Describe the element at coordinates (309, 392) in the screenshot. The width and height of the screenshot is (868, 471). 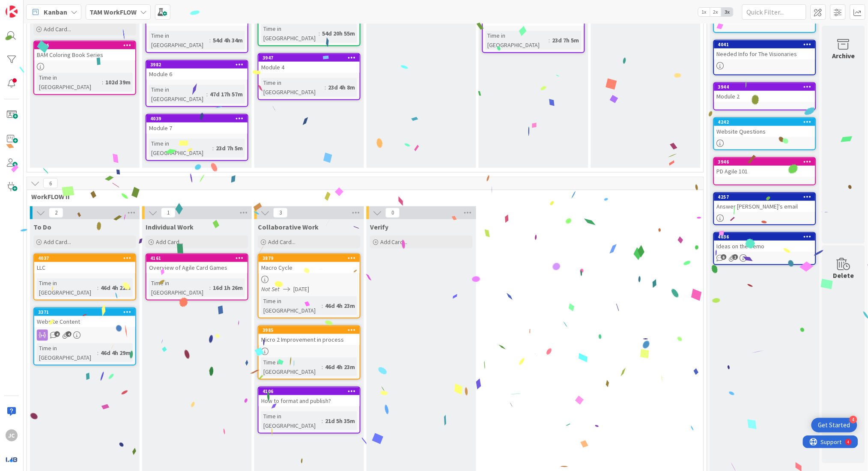
I see `div: 4106` at that location.